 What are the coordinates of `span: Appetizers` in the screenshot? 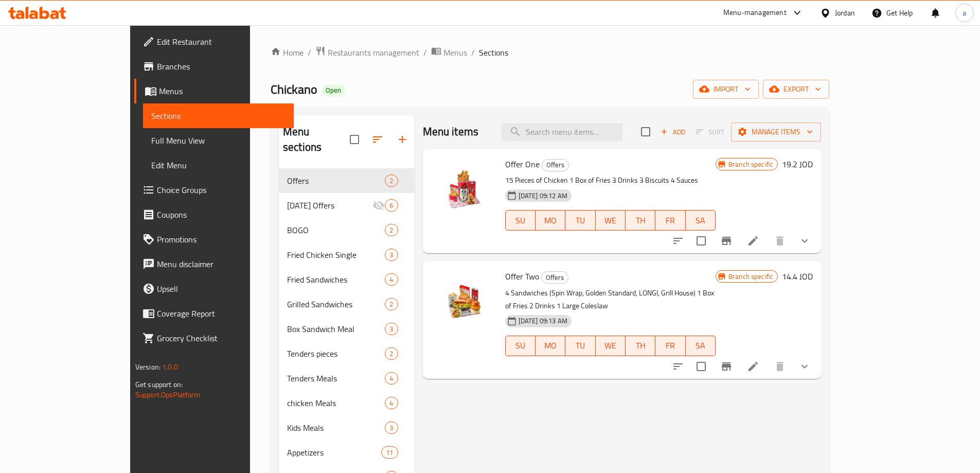 It's located at (334, 453).